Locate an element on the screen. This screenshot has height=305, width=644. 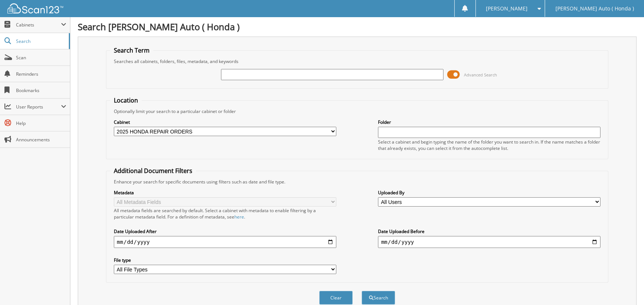
span: Help is located at coordinates (41, 123).